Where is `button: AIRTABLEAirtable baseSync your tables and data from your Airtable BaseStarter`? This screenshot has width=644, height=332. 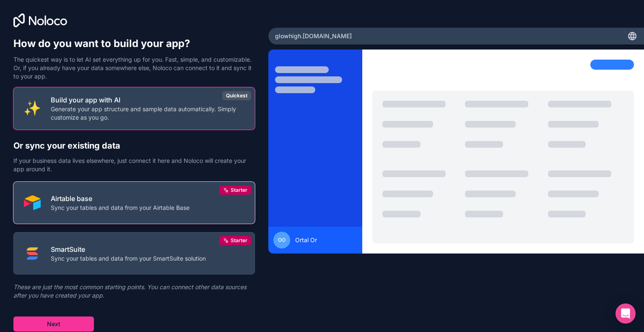 button: AIRTABLEAirtable baseSync your tables and data from your Airtable BaseStarter is located at coordinates (134, 203).